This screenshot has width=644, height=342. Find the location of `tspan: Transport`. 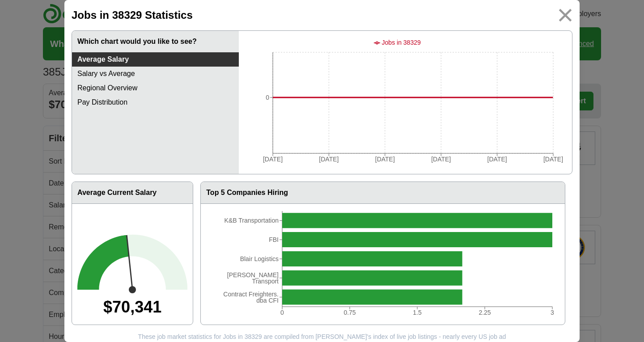

tspan: Transport is located at coordinates (266, 281).